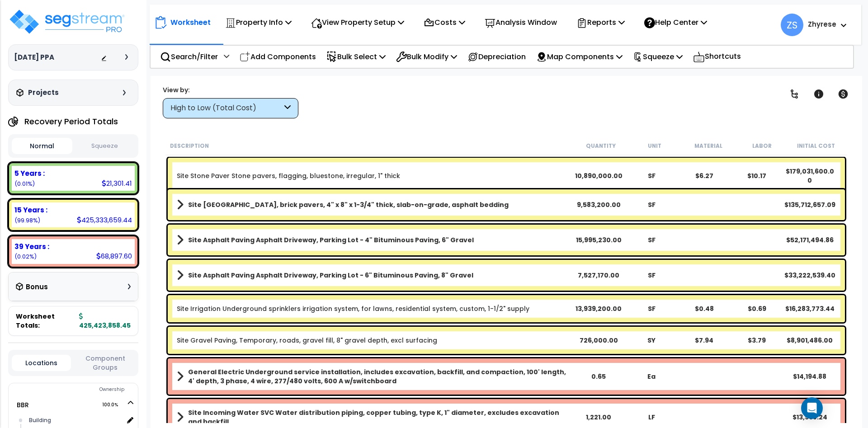  What do you see at coordinates (258, 22) in the screenshot?
I see `p: Property Info` at bounding box center [258, 22].